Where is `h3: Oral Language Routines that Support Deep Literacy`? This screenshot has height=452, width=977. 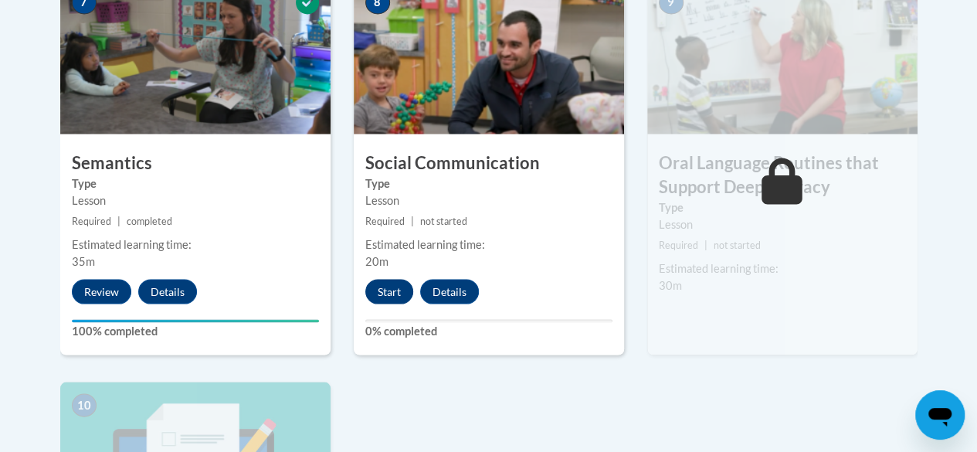
h3: Oral Language Routines that Support Deep Literacy is located at coordinates (783, 175).